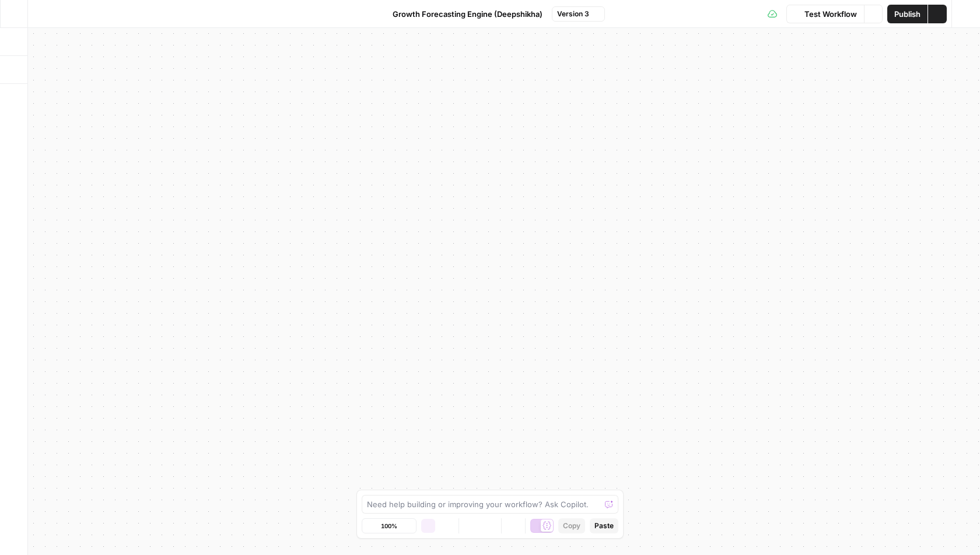 The height and width of the screenshot is (555, 980). Describe the element at coordinates (571, 526) in the screenshot. I see `button: Copy` at that location.